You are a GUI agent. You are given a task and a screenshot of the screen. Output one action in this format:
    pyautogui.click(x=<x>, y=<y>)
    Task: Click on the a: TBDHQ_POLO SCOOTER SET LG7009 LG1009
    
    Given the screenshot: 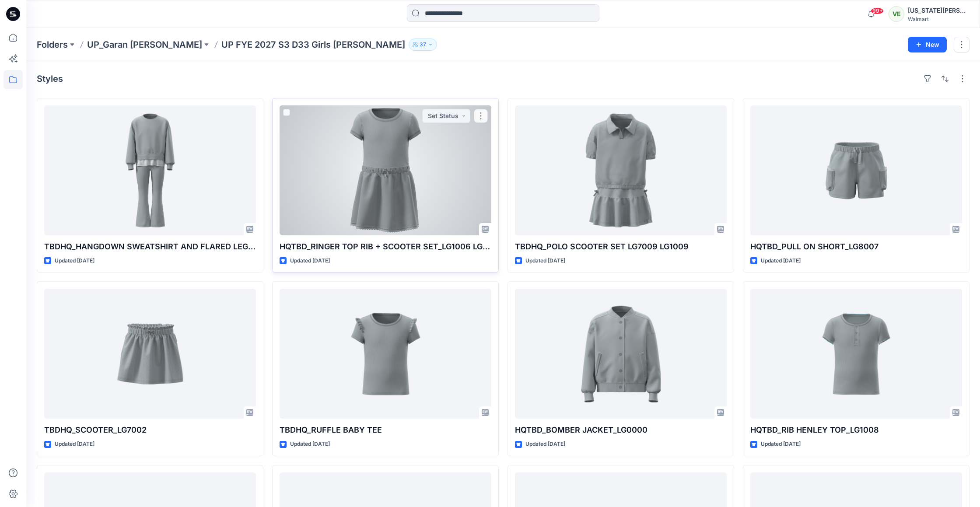 What is the action you would take?
    pyautogui.click(x=621, y=170)
    